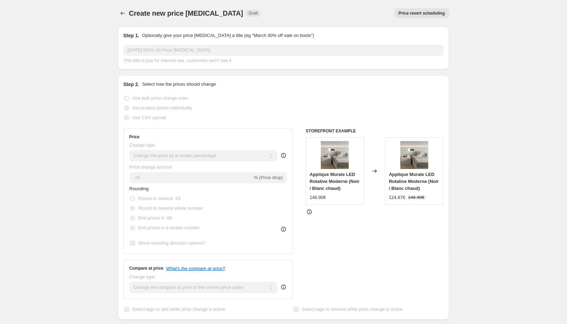  I want to click on span: Set product prices individually, so click(163, 108).